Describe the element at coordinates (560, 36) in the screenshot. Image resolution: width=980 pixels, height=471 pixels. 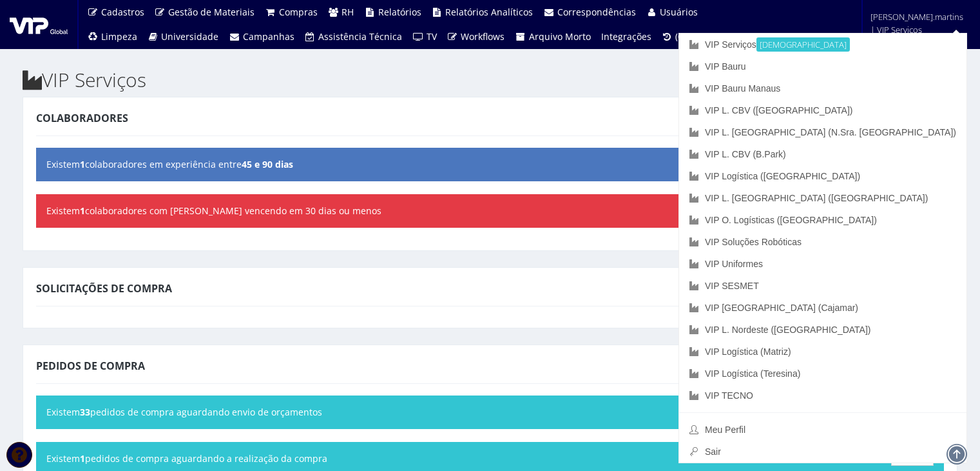
I see `span: Arquivo Morto` at that location.